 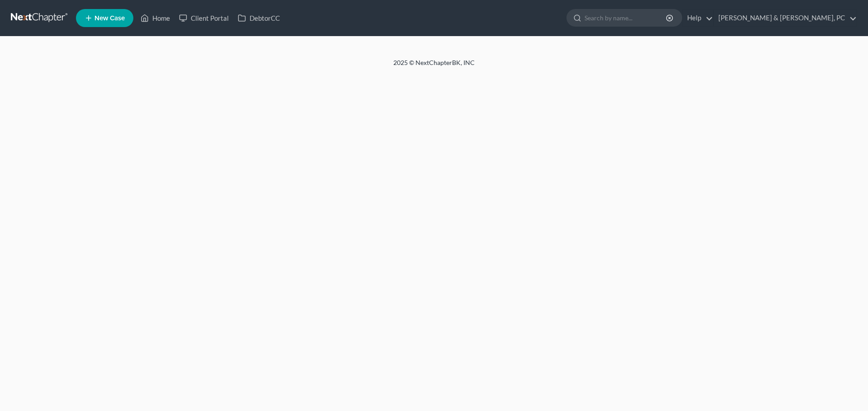 What do you see at coordinates (259, 18) in the screenshot?
I see `a: DebtorCC` at bounding box center [259, 18].